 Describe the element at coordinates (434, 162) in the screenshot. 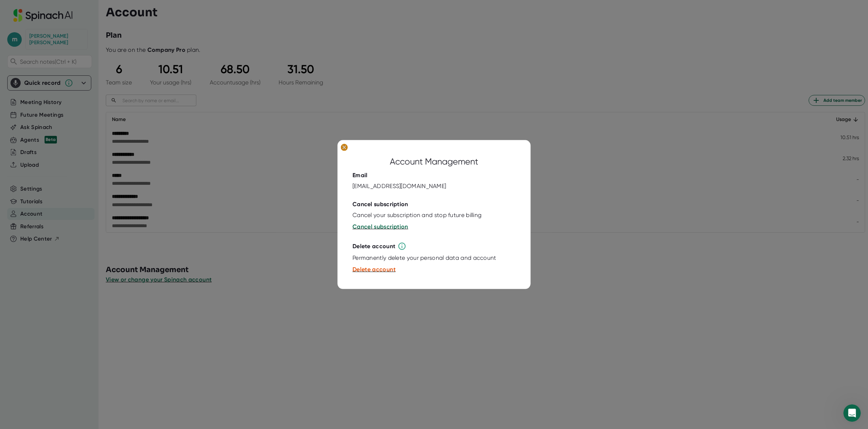

I see `div: Account Management` at that location.